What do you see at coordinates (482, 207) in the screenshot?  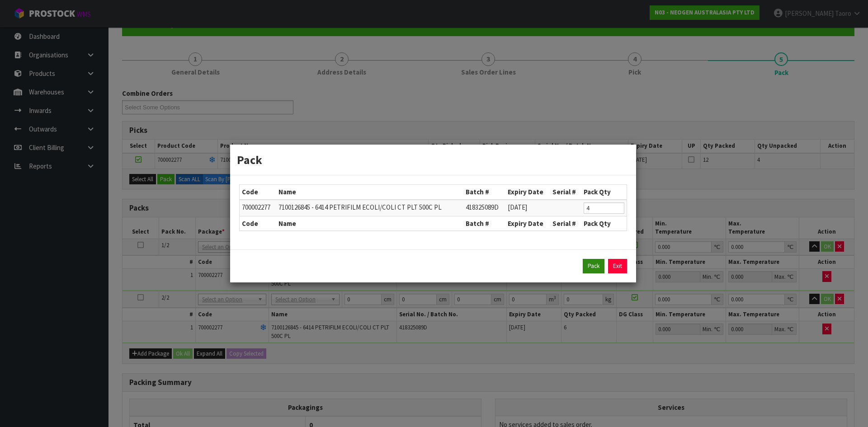 I see `span: 418325089D` at bounding box center [482, 207].